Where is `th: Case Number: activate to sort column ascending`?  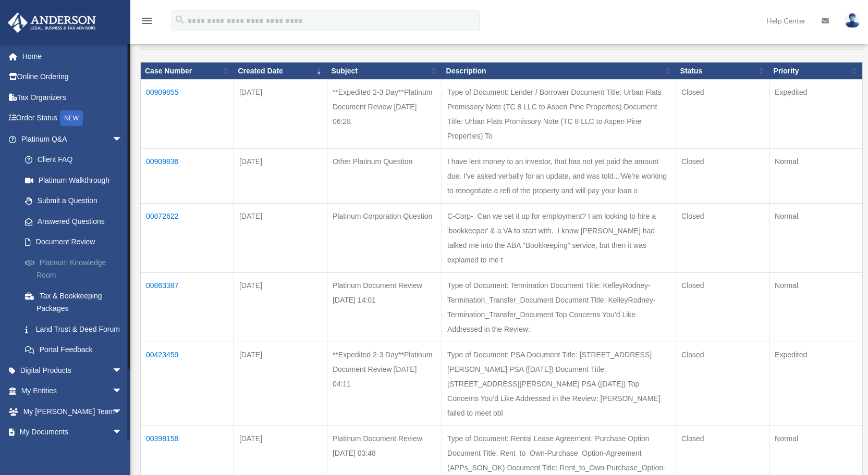 th: Case Number: activate to sort column ascending is located at coordinates (187, 71).